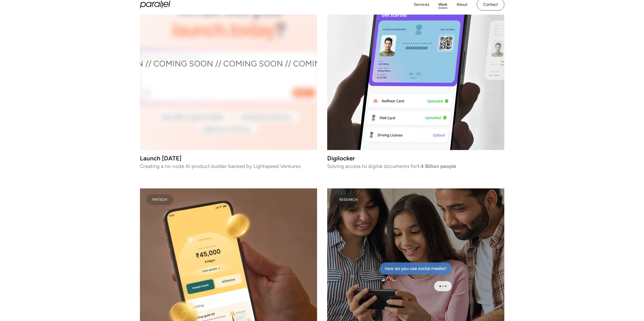 This screenshot has width=644, height=321. What do you see at coordinates (155, 5) in the screenshot?
I see `a: home` at bounding box center [155, 5].